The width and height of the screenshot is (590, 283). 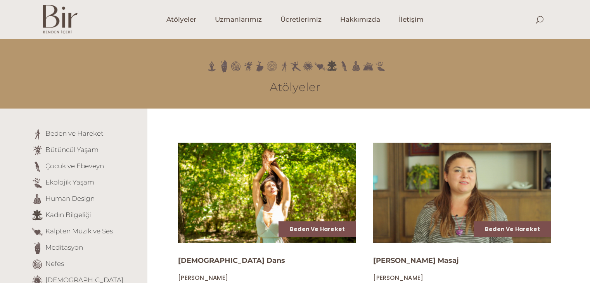 I want to click on span: Hakkımızda, so click(x=360, y=19).